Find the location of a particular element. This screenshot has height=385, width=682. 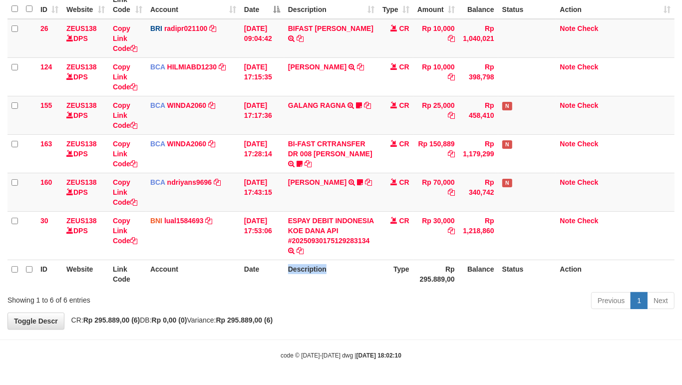

th: Status is located at coordinates (527, 274).